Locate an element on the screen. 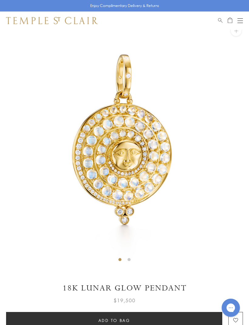 Image resolution: width=249 pixels, height=325 pixels. span: Add to bag is located at coordinates (114, 321).